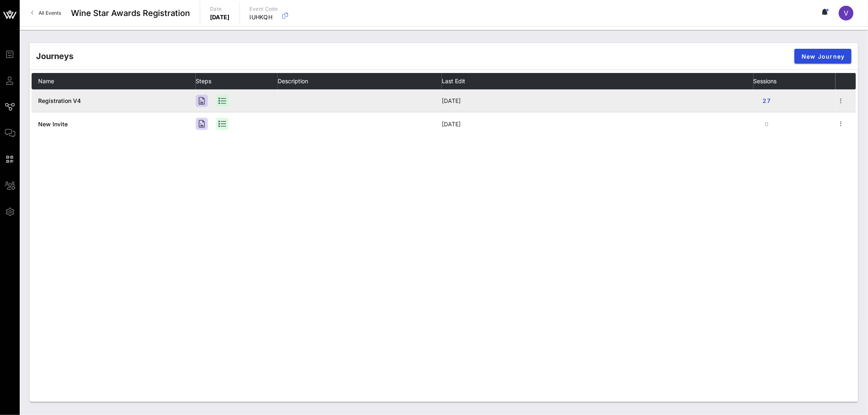 The width and height of the screenshot is (868, 415). Describe the element at coordinates (53, 124) in the screenshot. I see `a: New Invite` at that location.